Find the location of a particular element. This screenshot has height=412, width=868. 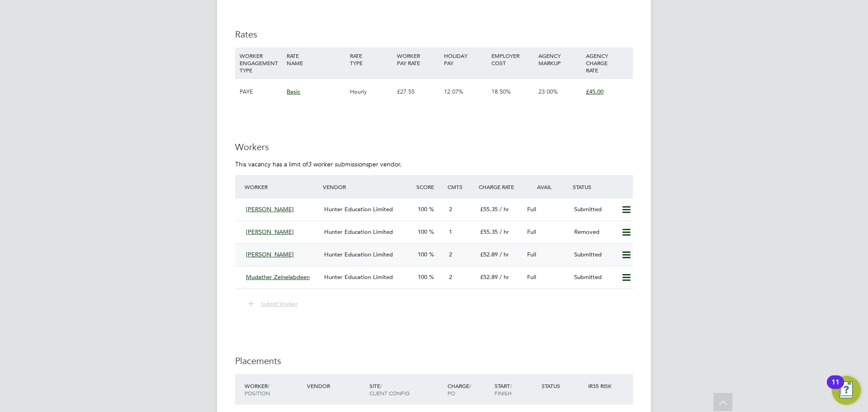

h3: Workers is located at coordinates (434, 147).